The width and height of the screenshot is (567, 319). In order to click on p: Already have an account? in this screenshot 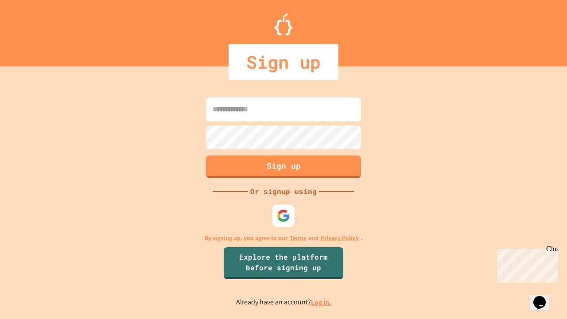, I will do `click(283, 302)`.